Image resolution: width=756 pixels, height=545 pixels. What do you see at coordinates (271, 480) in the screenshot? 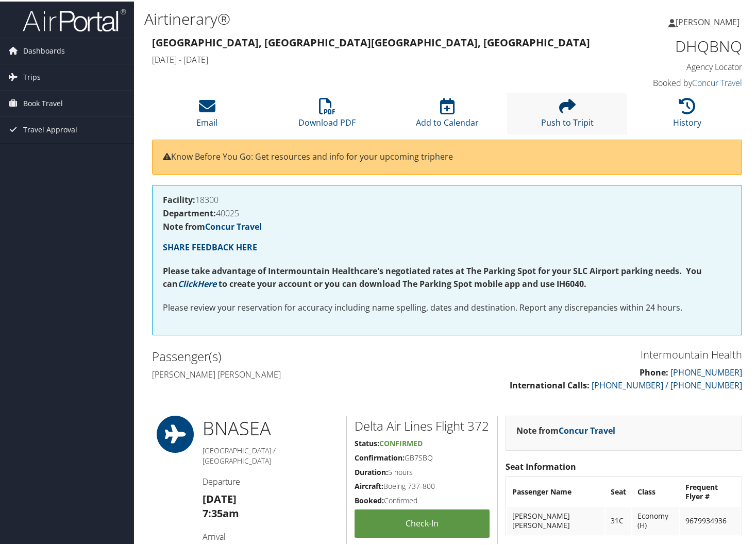
I see `h4: Departure` at bounding box center [271, 480].